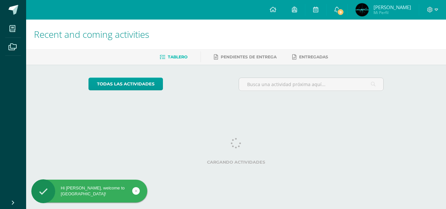 The height and width of the screenshot is (209, 446). Describe the element at coordinates (126, 84) in the screenshot. I see `a: todas las Actividades` at that location.